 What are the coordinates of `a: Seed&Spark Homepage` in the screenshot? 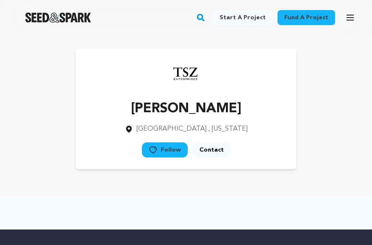 It's located at (58, 18).